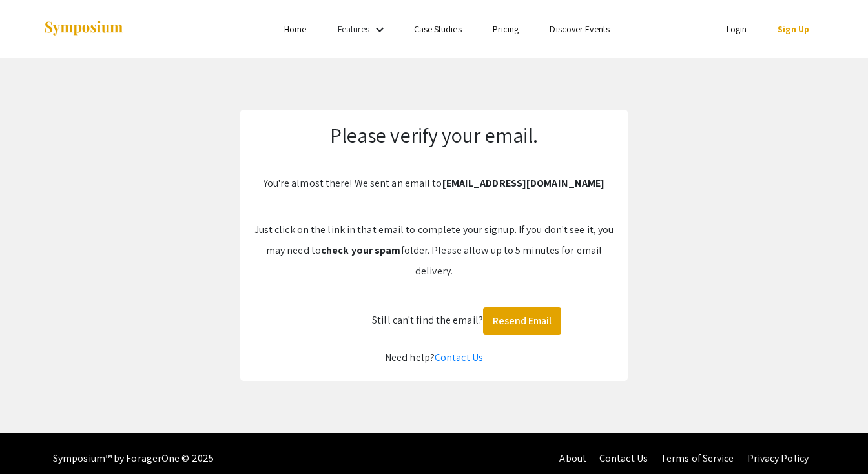 Image resolution: width=868 pixels, height=474 pixels. What do you see at coordinates (737, 29) in the screenshot?
I see `a: Login` at bounding box center [737, 29].